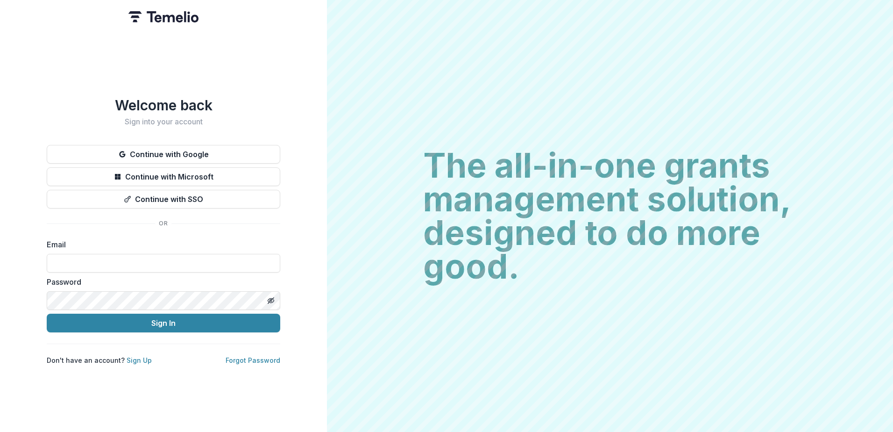  Describe the element at coordinates (163, 199) in the screenshot. I see `button: Continue with SSO` at that location.